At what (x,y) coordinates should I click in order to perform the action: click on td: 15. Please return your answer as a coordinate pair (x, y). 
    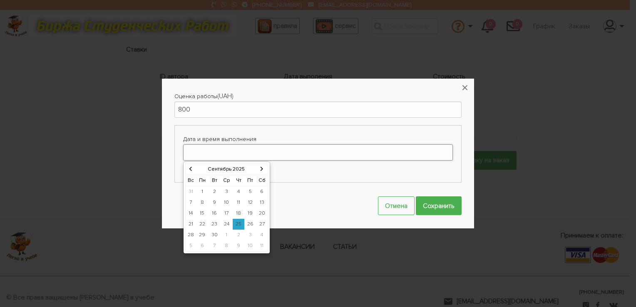
    Looking at the image, I should click on (202, 214).